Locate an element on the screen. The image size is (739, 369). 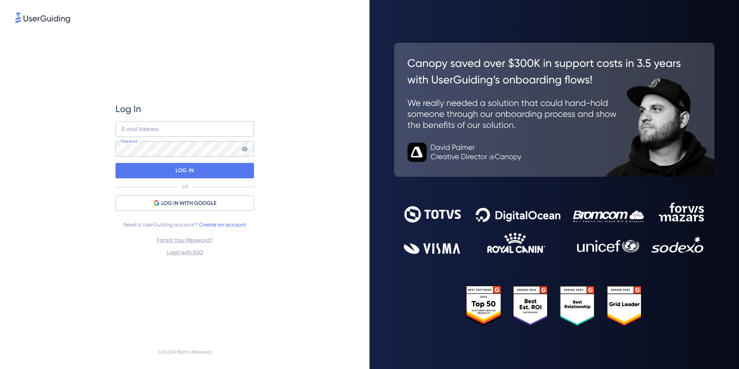
img: 25303e33045975176eb484905ab012ff.svg is located at coordinates (554, 306).